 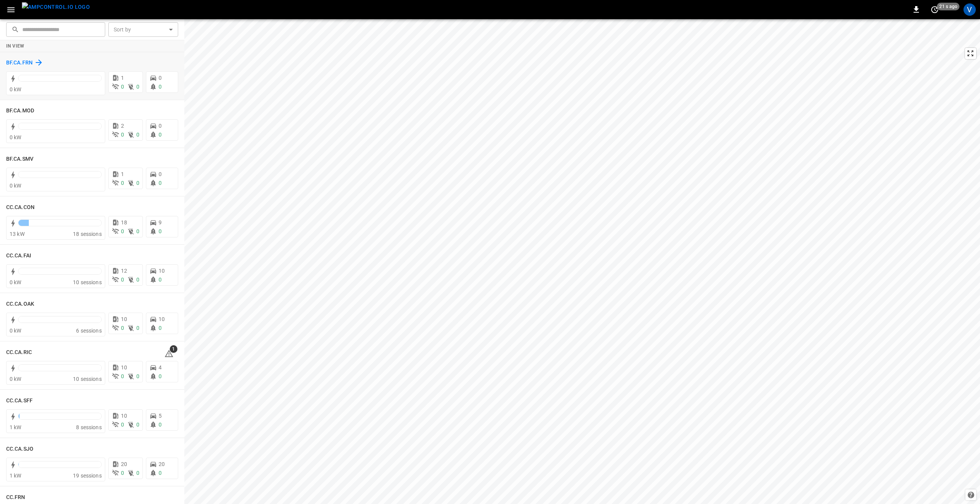 What do you see at coordinates (948, 7) in the screenshot?
I see `span: 21 s ago` at bounding box center [948, 7].